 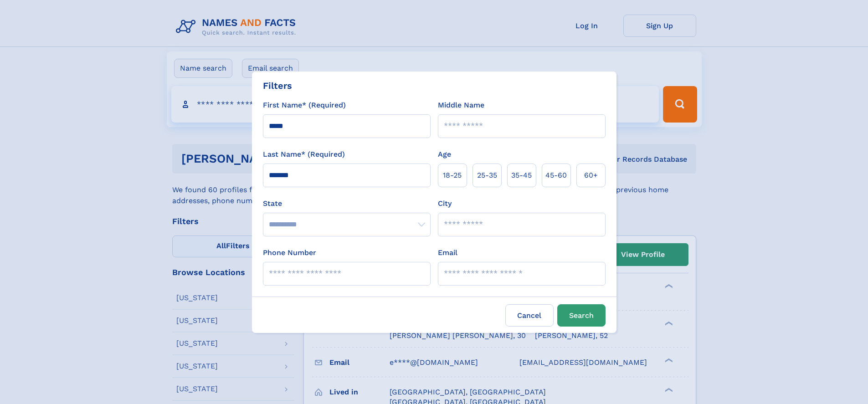 What do you see at coordinates (278, 85) in the screenshot?
I see `div: Filters` at bounding box center [278, 85].